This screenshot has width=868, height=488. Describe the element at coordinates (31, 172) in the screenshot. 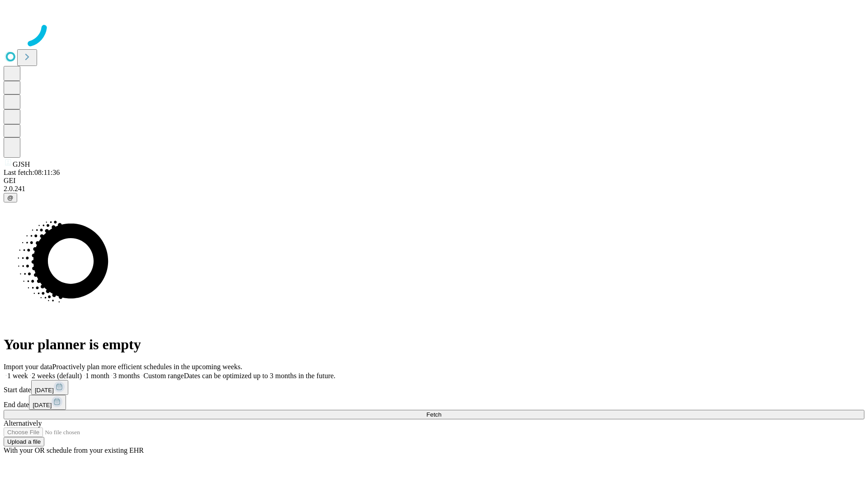

I see `span: Last fetch: 08:11:36` at that location.